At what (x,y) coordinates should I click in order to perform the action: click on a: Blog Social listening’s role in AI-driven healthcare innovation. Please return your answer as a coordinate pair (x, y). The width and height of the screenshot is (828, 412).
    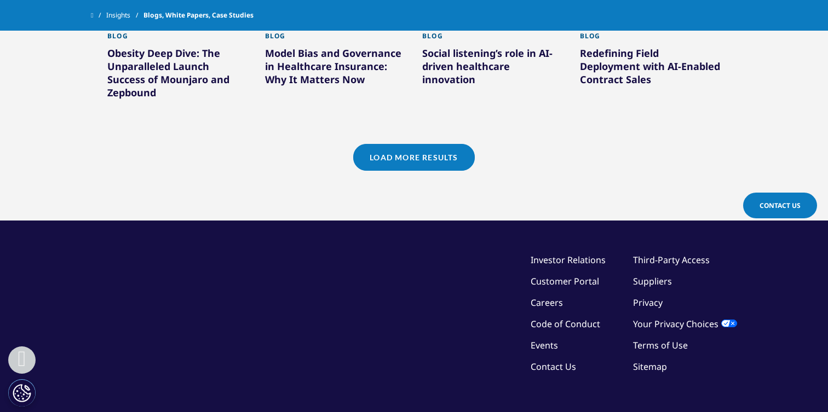
    Looking at the image, I should click on (493, 70).